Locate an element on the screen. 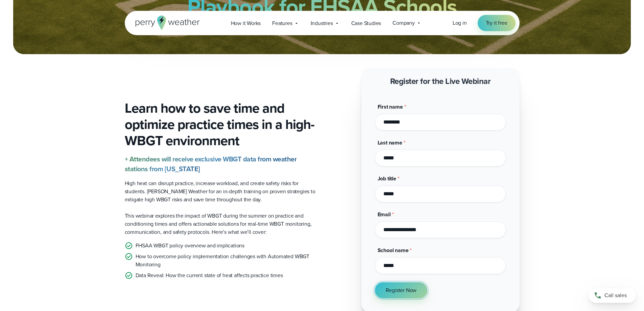 This screenshot has height=311, width=644. p: This webinar explores the impact of WBGT during the summer on practice and conditioning times and... is located at coordinates (221, 224).